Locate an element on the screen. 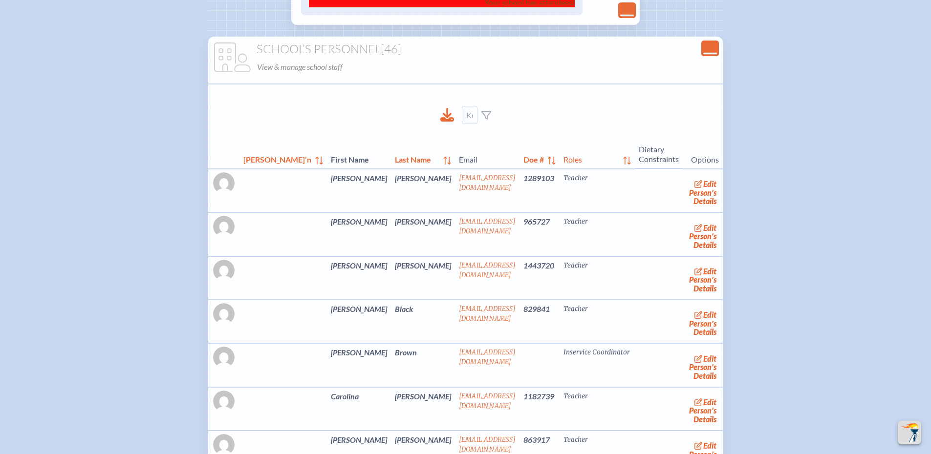 The image size is (931, 454). span: [46] is located at coordinates (391, 49).